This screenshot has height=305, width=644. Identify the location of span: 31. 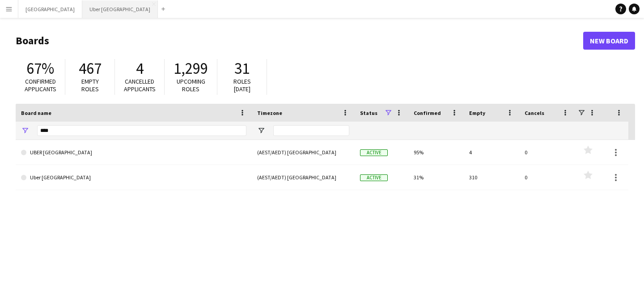
(242, 69).